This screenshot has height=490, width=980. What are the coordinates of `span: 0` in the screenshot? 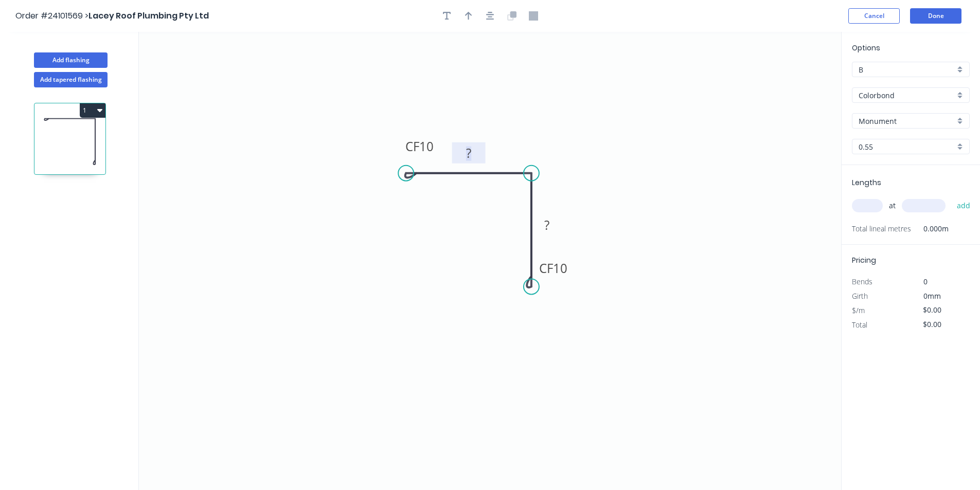 It's located at (925, 281).